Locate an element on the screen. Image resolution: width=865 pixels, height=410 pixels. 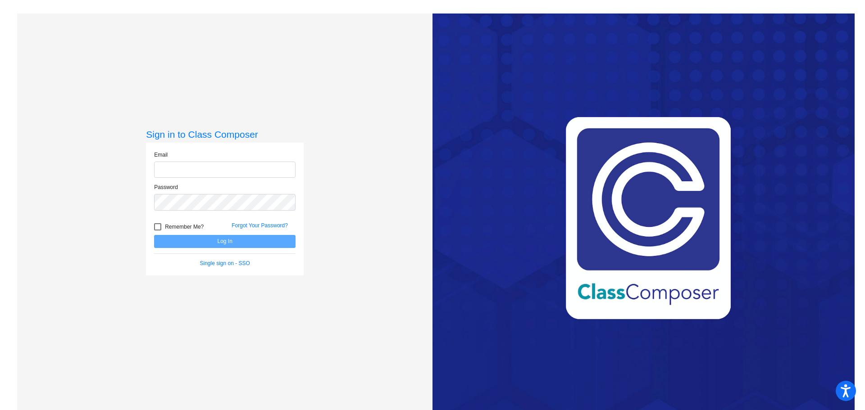
h3: Sign in to Class Composer is located at coordinates (225, 134).